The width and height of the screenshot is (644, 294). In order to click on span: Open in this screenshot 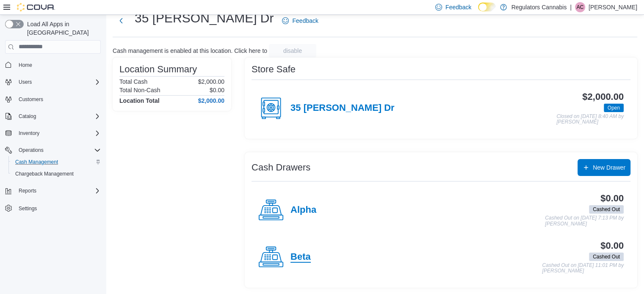, I will do `click(614, 108)`.